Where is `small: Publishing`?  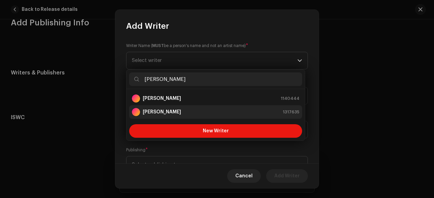 small: Publishing is located at coordinates (136, 150).